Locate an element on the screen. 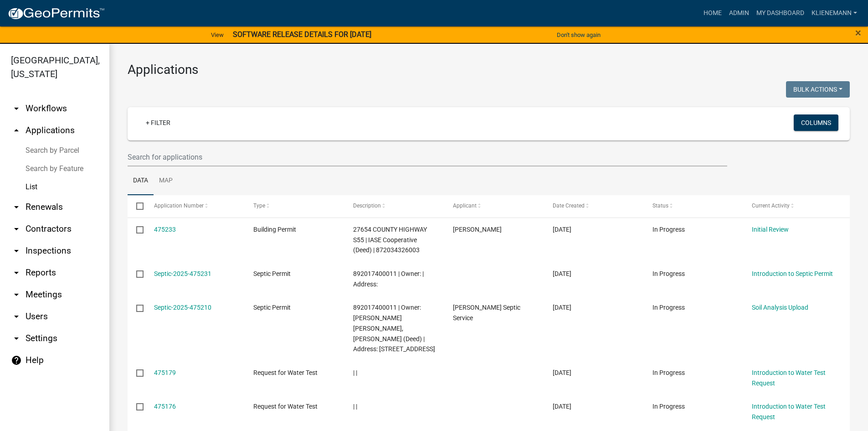 The width and height of the screenshot is (868, 431). a: Septic-2025-475210 is located at coordinates (183, 307).